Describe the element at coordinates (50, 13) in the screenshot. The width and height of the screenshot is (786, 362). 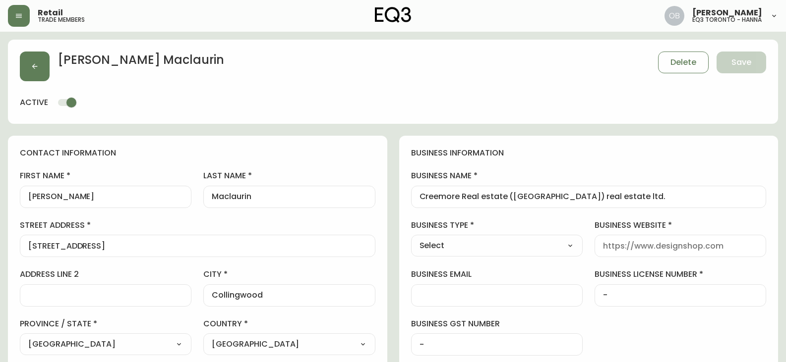
I see `span: Retail` at that location.